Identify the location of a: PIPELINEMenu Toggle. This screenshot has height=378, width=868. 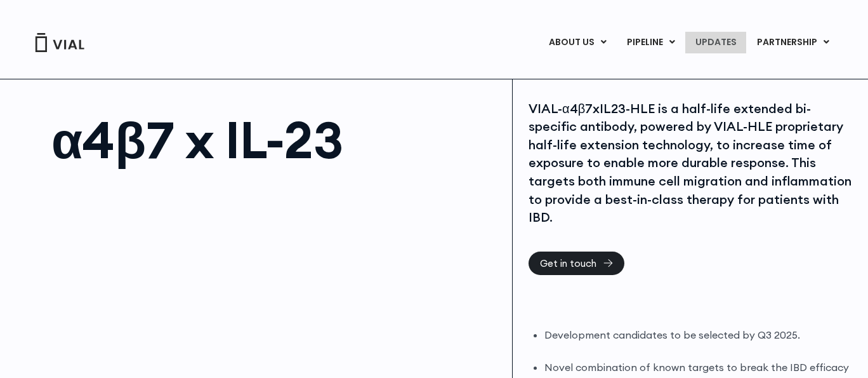
(651, 43).